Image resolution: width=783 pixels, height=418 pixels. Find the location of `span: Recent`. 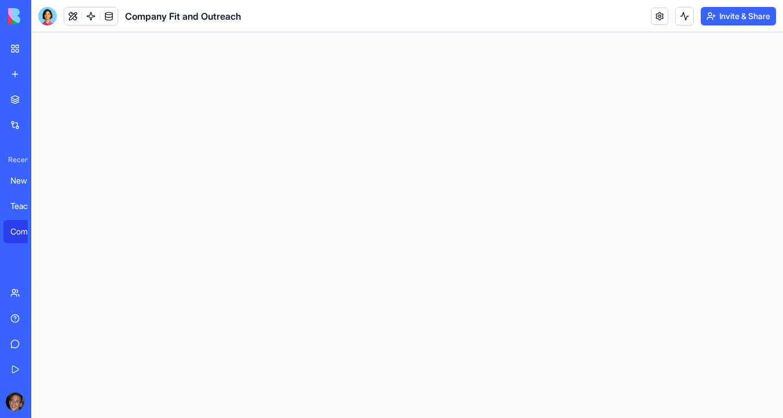

span: Recent is located at coordinates (16, 160).